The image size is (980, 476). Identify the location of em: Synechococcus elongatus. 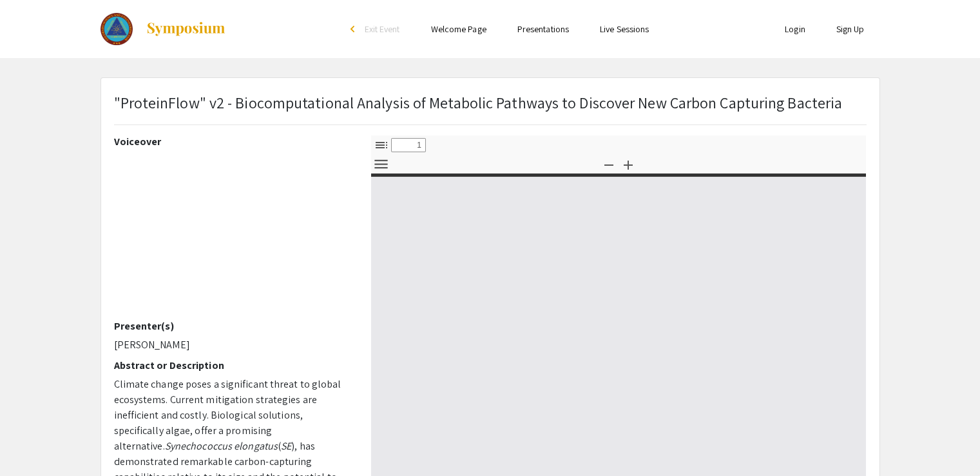
(221, 445).